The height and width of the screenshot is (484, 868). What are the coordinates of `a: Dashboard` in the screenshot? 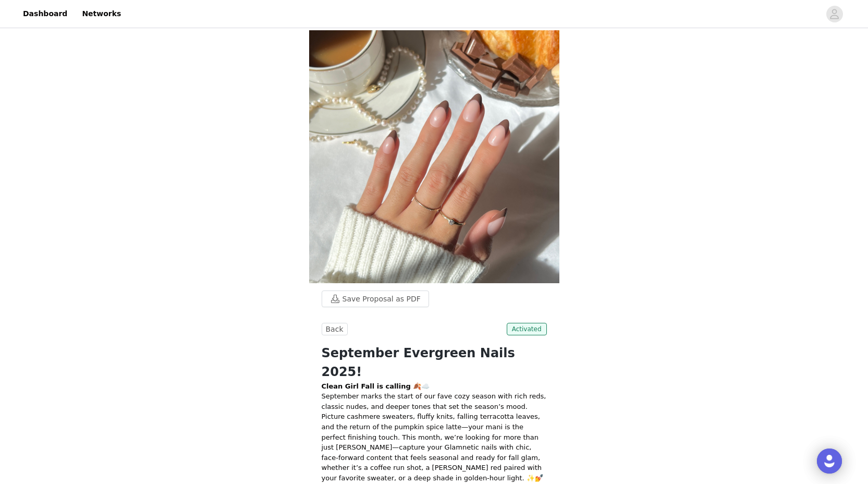 It's located at (45, 13).